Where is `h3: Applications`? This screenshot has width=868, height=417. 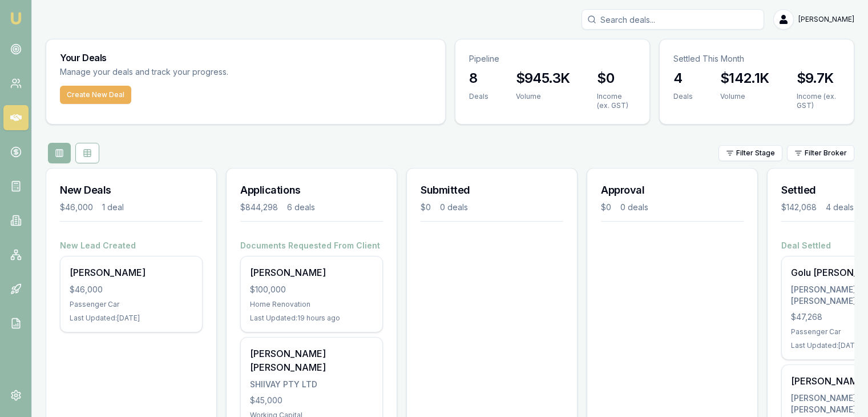 h3: Applications is located at coordinates (312, 191).